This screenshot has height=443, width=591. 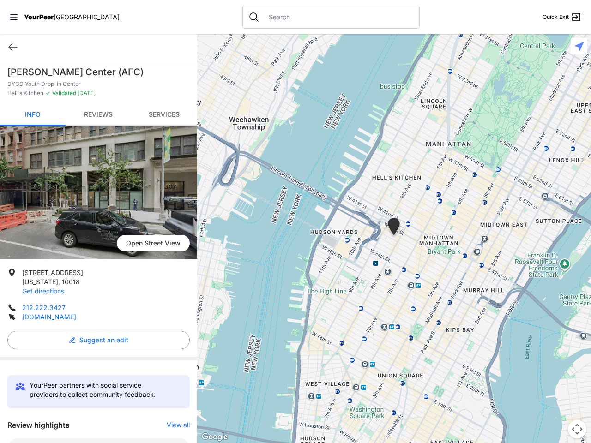 What do you see at coordinates (338, 17) in the screenshot?
I see `input: Search` at bounding box center [338, 17].